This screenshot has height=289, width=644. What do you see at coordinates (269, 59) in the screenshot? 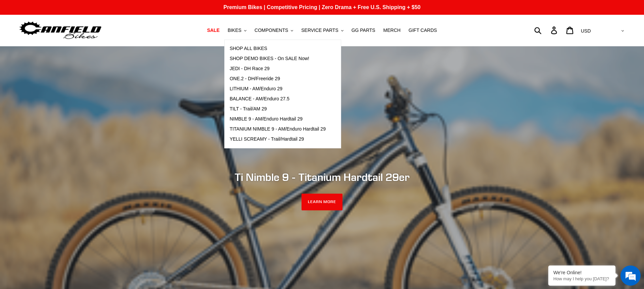
I see `span: SHOP DEMO BIKES - On SALE Now!` at bounding box center [269, 59].